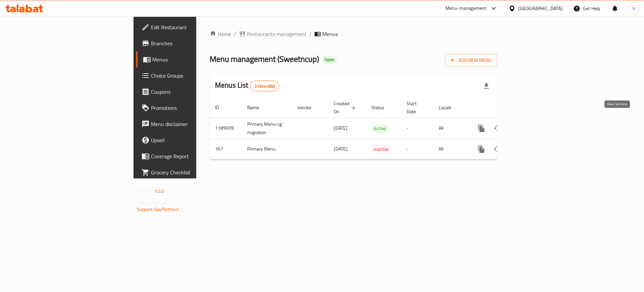  What do you see at coordinates (330, 60) in the screenshot?
I see `span: Open` at bounding box center [330, 60].